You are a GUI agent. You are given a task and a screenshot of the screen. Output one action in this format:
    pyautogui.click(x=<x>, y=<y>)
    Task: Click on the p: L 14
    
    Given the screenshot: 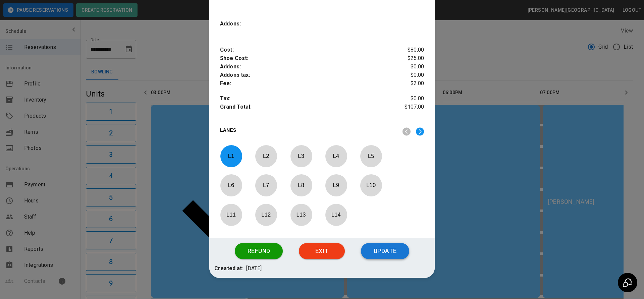 What is the action you would take?
    pyautogui.click(x=336, y=215)
    